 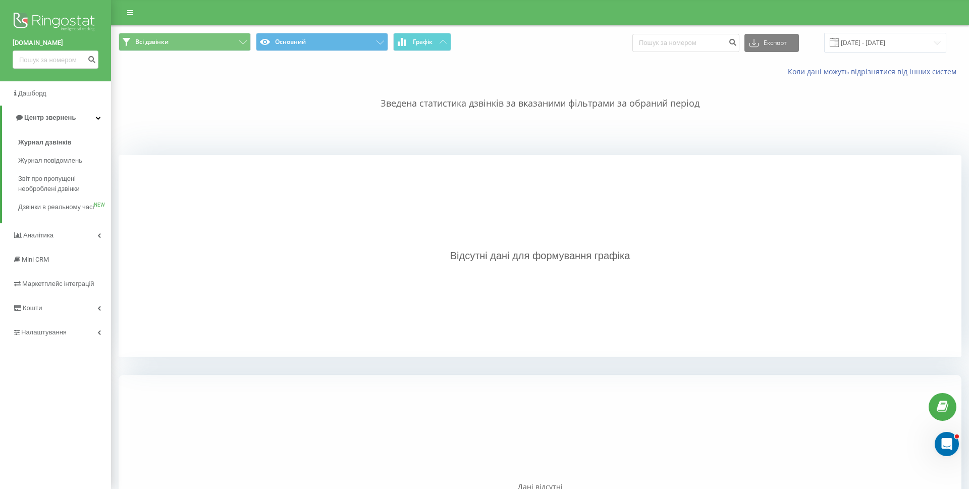 What do you see at coordinates (540, 93) in the screenshot?
I see `p: Зведена статистика дзвінків за вказаними фільтрами за обраний період` at bounding box center [540, 93].